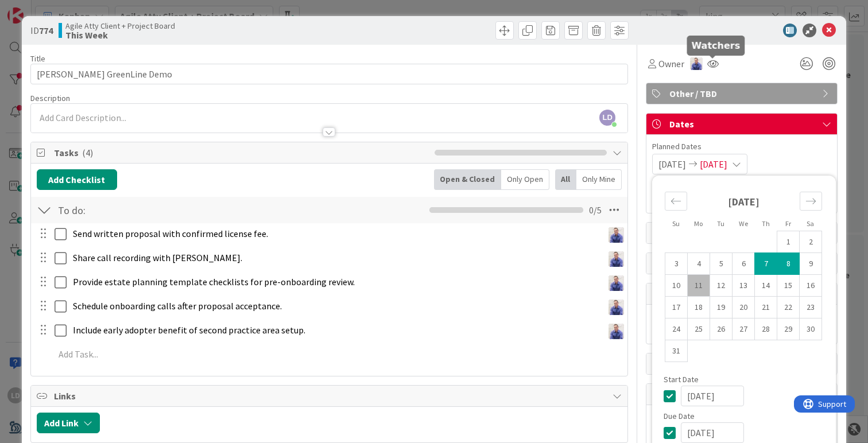  I want to click on span: Planned Dates, so click(741, 146).